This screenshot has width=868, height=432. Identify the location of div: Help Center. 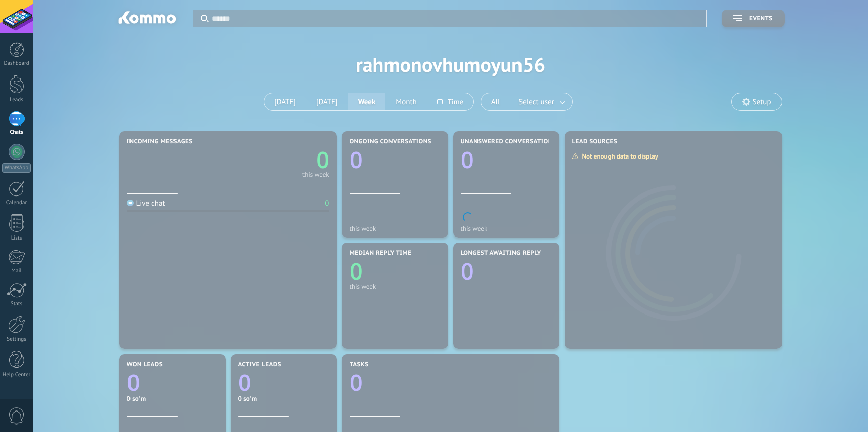
(17, 374).